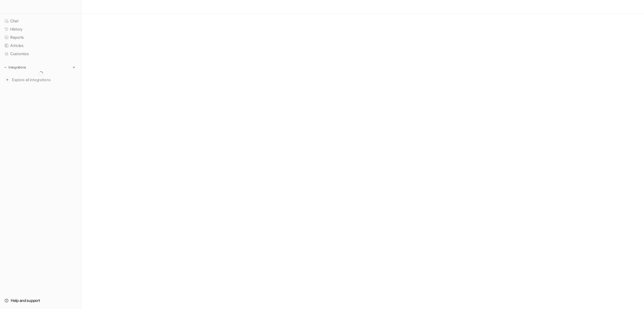  What do you see at coordinates (40, 80) in the screenshot?
I see `a: Explore all integrations` at bounding box center [40, 80].